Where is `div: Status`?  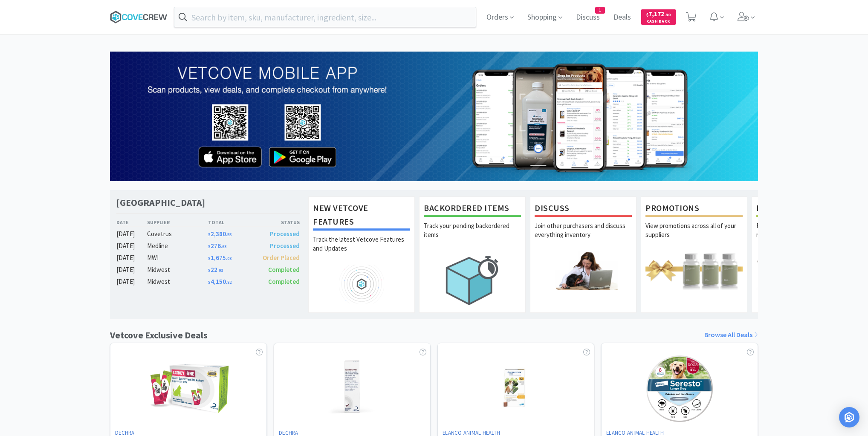 div: Status is located at coordinates (277, 222).